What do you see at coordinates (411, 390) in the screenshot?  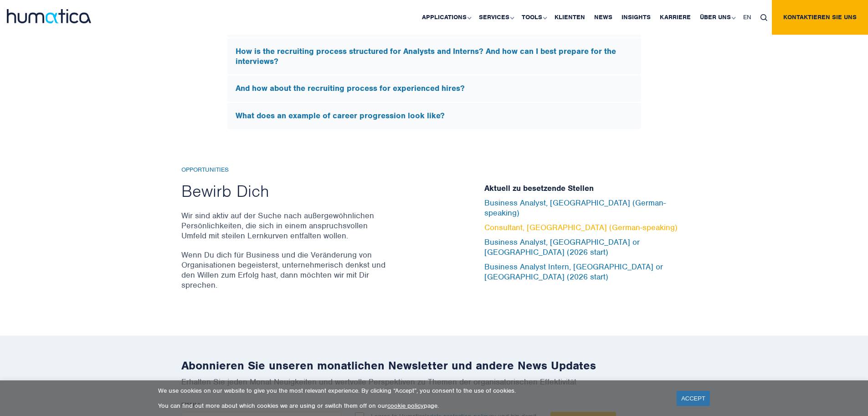 I see `p: We use cookies on our website to give you the most relevant experience. By clicking “Accept”, you...` at bounding box center [411, 390].